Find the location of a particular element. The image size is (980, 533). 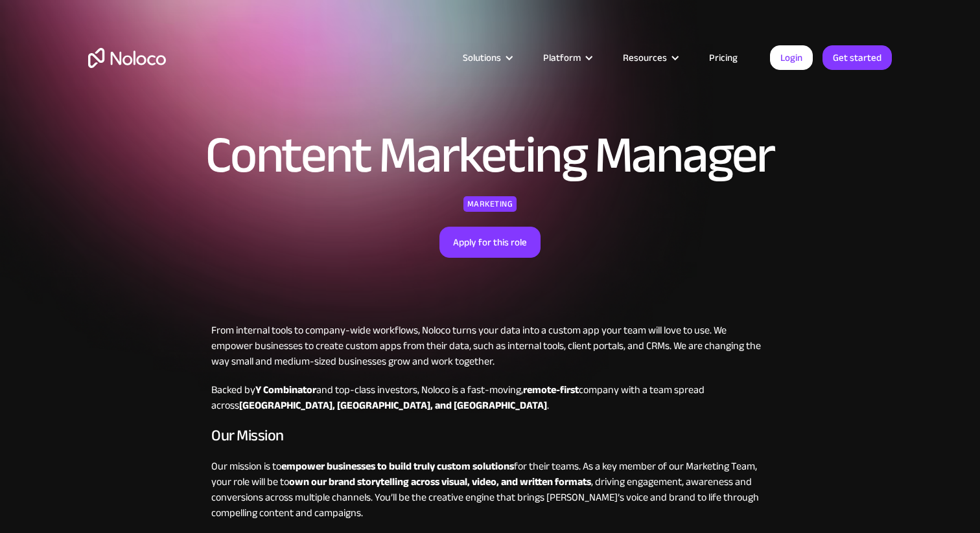

a: home is located at coordinates (127, 58).